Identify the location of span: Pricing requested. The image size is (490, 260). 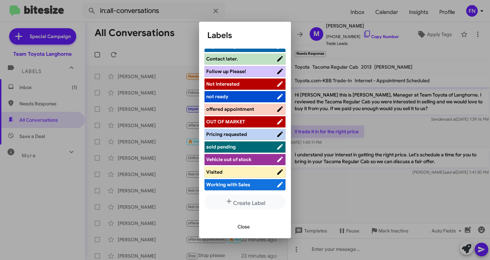
(227, 134).